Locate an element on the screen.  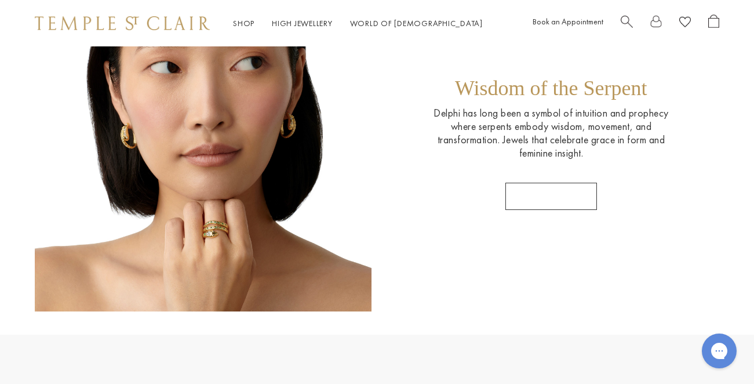
a: Book an Appointment is located at coordinates (568, 21).